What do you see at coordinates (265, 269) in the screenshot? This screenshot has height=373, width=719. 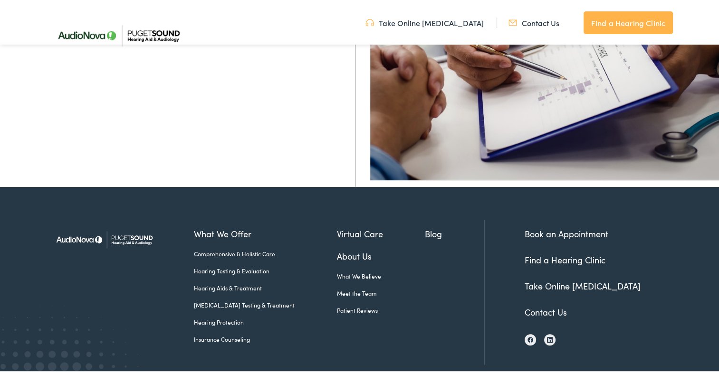 I see `a: Hearing Testing & Evaluation` at bounding box center [265, 269].